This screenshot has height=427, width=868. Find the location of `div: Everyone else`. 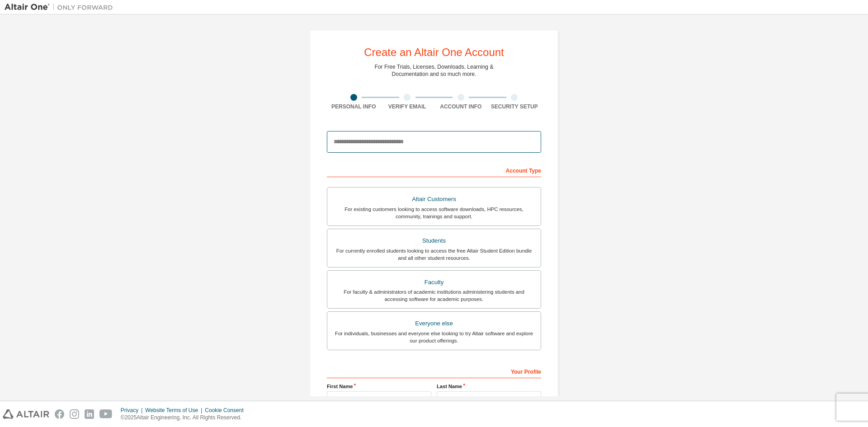

div: Everyone else is located at coordinates (434, 323).